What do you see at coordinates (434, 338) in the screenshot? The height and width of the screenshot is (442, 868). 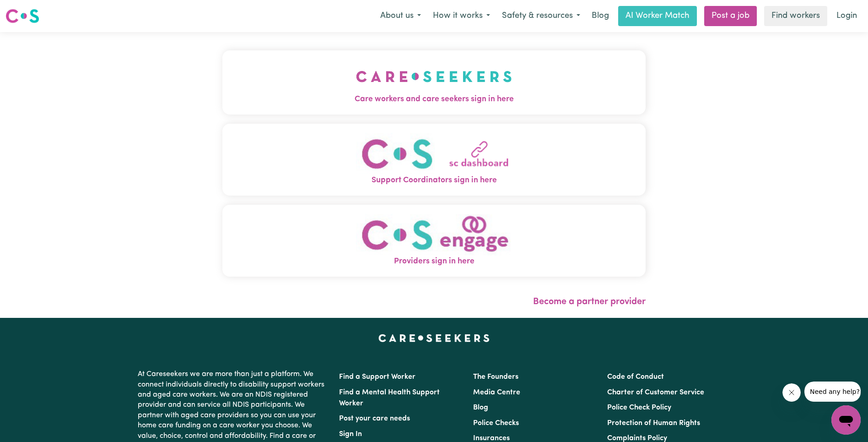 I see `a: Careseekers home page` at bounding box center [434, 338].